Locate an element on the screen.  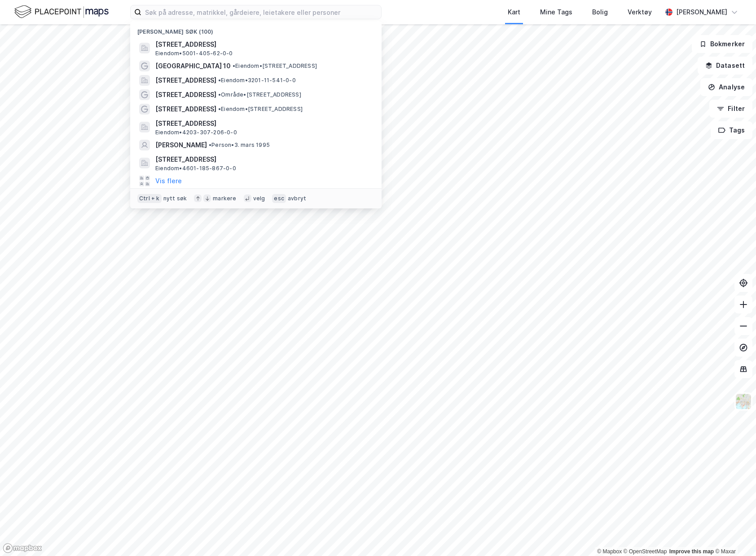
span: Person • 3. mars 1995 is located at coordinates (239, 145).